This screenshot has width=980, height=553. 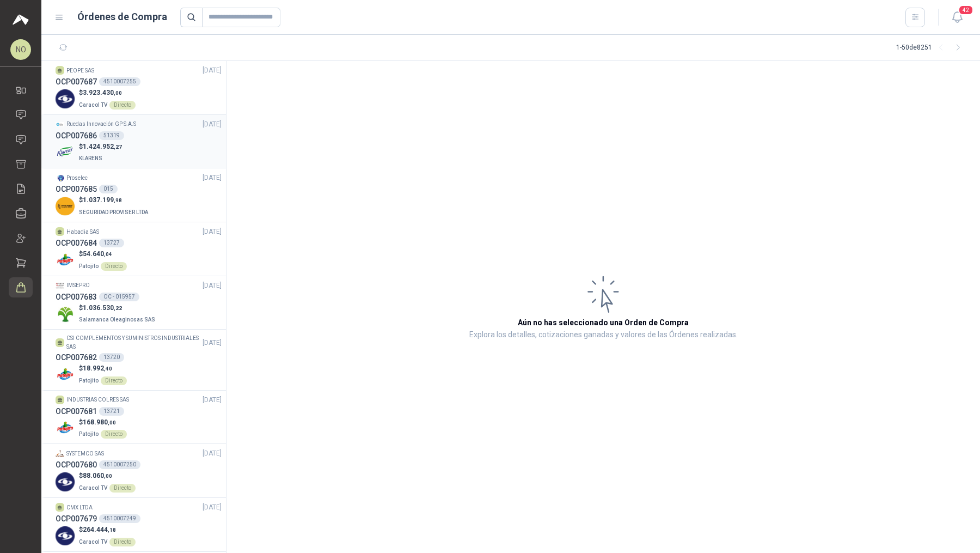 What do you see at coordinates (77, 189) in the screenshot?
I see `h3: OCP007685` at bounding box center [77, 189].